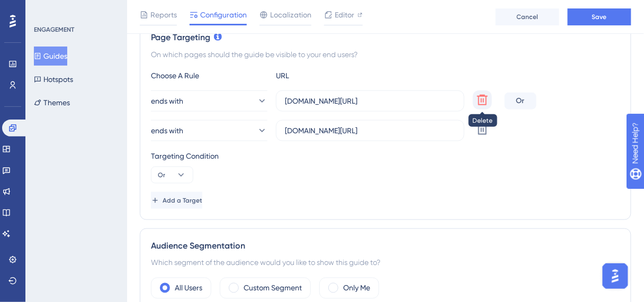 The image size is (644, 302). Describe the element at coordinates (521, 101) in the screenshot. I see `div: Or` at that location.